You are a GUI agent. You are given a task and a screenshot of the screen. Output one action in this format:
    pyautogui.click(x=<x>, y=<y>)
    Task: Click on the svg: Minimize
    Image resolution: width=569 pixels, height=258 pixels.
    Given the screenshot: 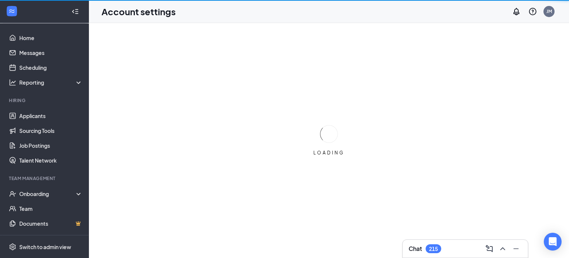 What is the action you would take?
    pyautogui.click(x=516, y=248)
    